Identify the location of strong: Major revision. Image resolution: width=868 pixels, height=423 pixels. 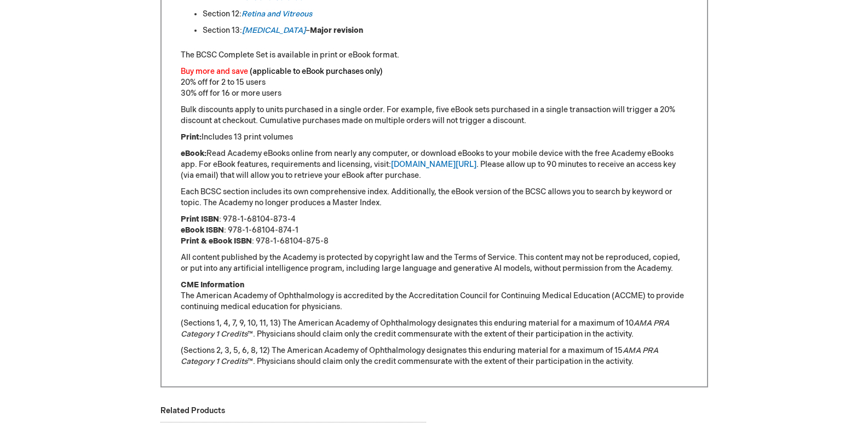
(337, 30).